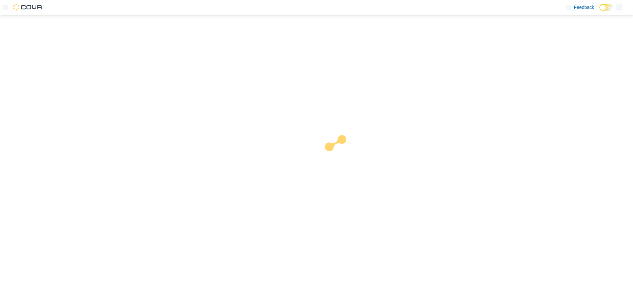 The image size is (633, 303). I want to click on span: Dark Mode, so click(599, 11).